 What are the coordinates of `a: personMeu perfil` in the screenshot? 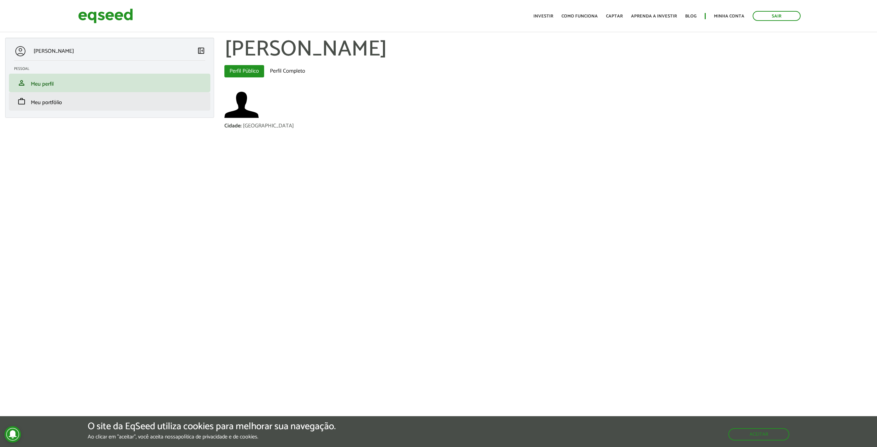 It's located at (110, 83).